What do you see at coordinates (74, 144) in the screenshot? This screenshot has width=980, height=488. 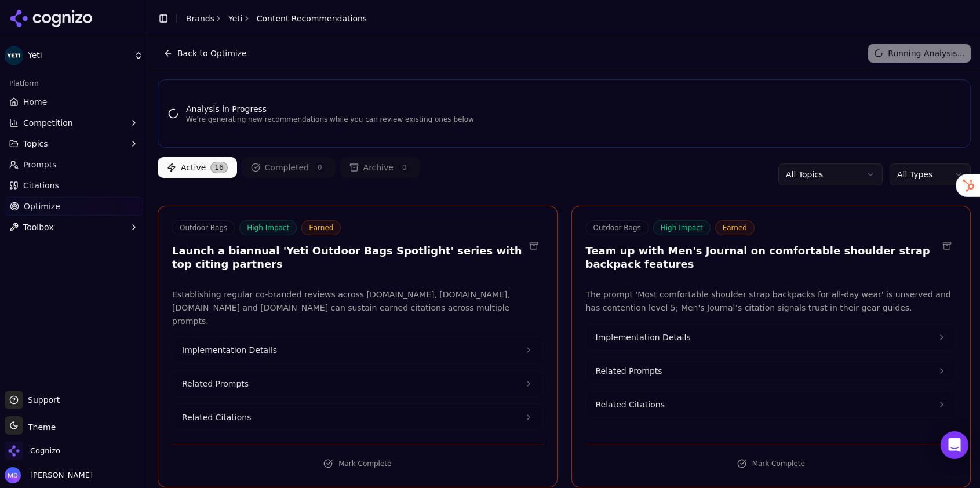 I see `button: Topics` at bounding box center [74, 144].